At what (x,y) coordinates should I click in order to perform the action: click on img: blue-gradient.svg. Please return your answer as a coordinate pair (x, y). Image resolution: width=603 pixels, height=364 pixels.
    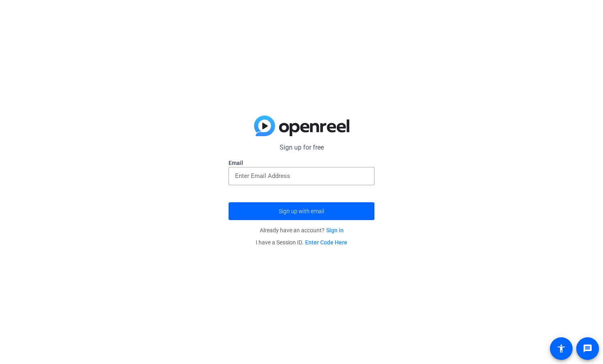
    Looking at the image, I should click on (302, 126).